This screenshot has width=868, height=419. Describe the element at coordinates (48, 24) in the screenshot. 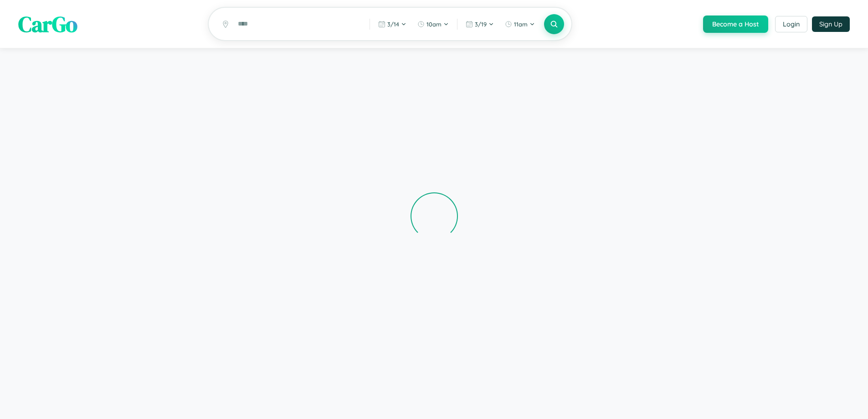

I see `span: CarGo` at that location.